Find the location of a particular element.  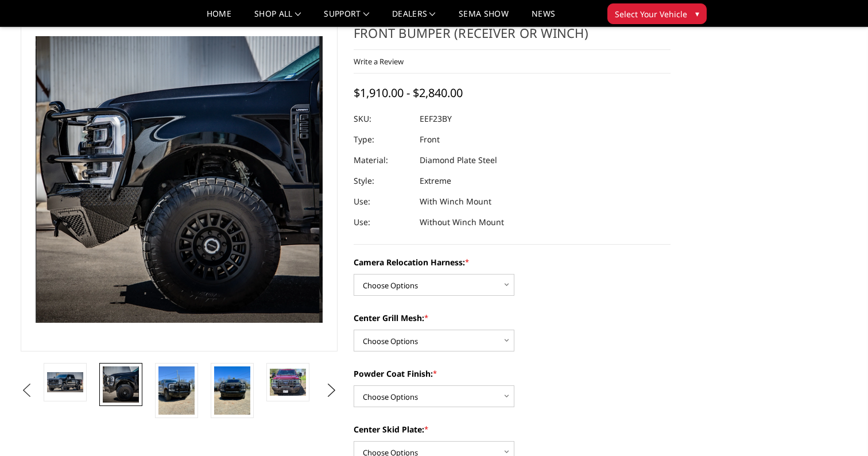

a: shop all is located at coordinates (277, 18).